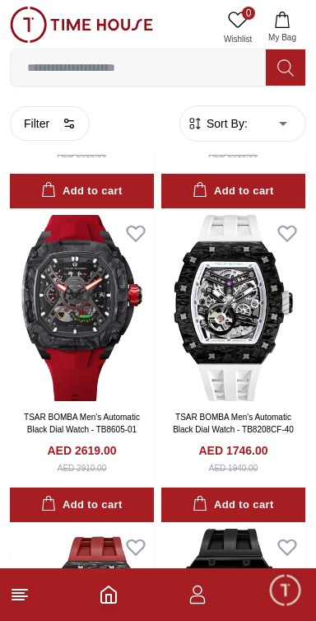 The image size is (316, 621). Describe the element at coordinates (109, 594) in the screenshot. I see `a: Home` at that location.